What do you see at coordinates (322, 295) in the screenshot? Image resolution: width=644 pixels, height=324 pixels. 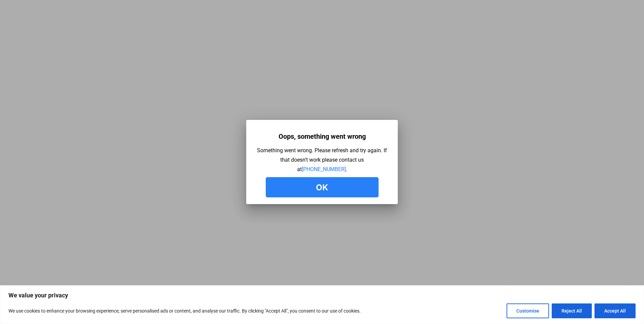 I see `p: We value your privacy` at bounding box center [322, 295].